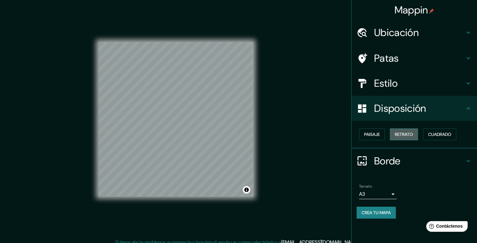 Image resolution: width=477 pixels, height=243 pixels. I want to click on div: A3, so click(378, 195).